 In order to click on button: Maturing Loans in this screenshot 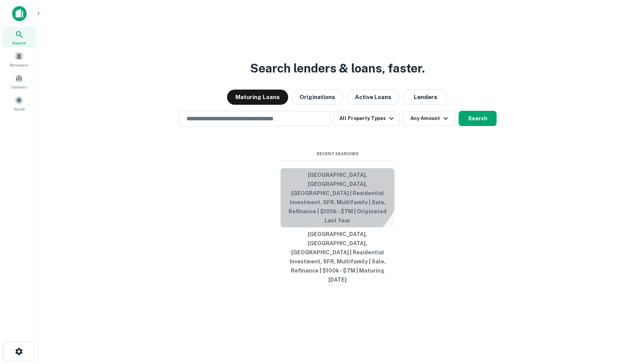, I will do `click(257, 97)`.